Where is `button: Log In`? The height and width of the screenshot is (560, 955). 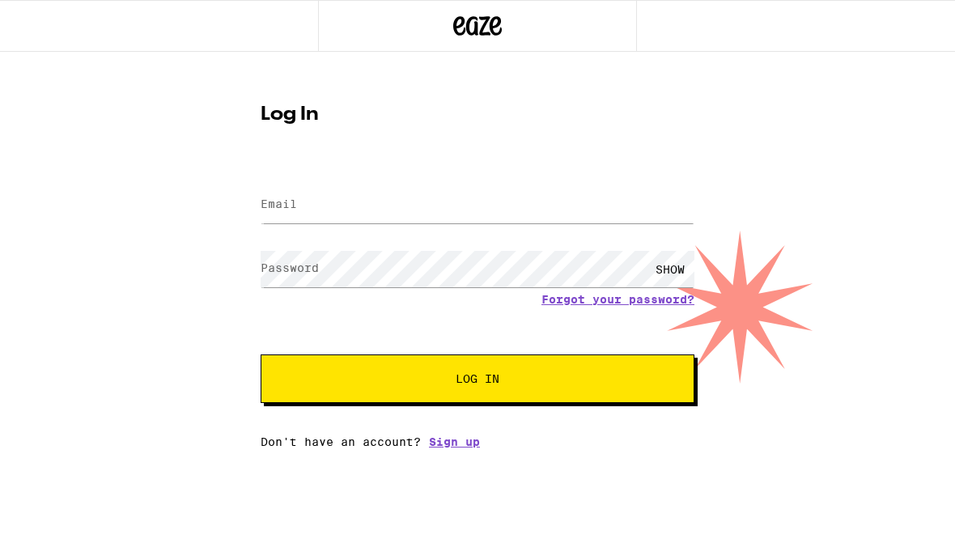 button: Log In is located at coordinates (477, 379).